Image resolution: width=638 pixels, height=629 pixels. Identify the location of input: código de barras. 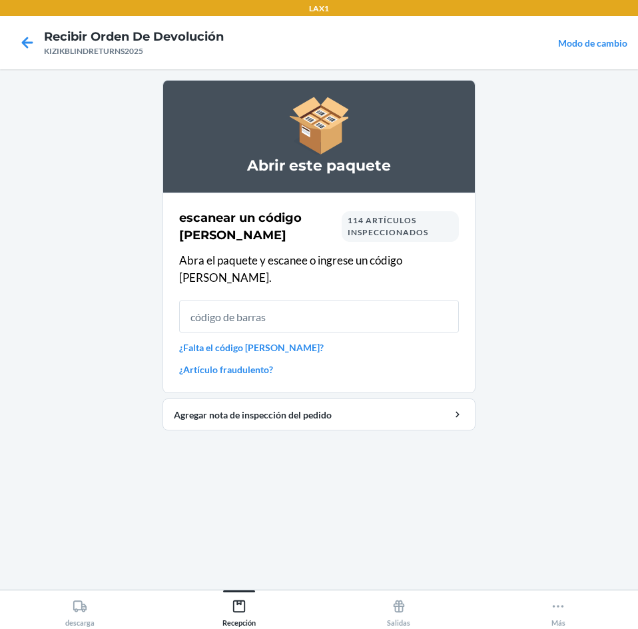
(319, 316).